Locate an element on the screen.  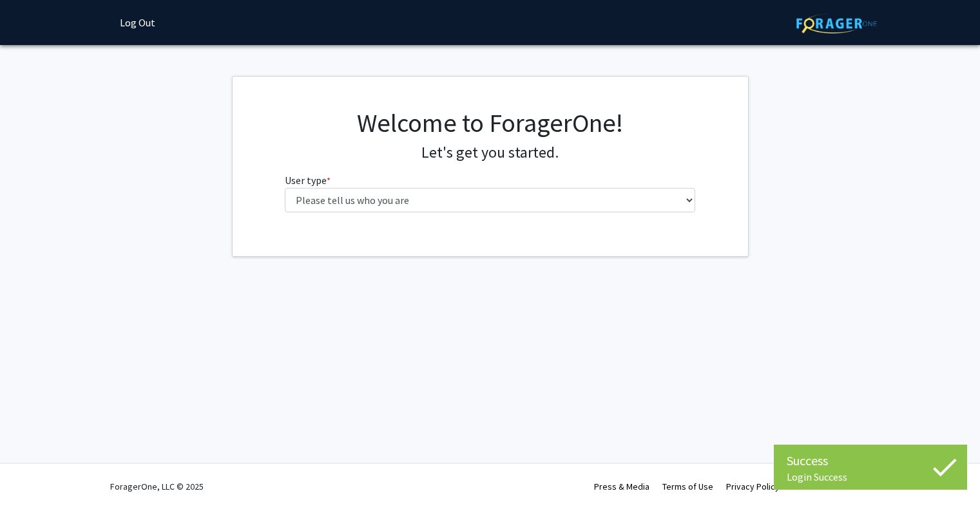
div: Success is located at coordinates (870, 461).